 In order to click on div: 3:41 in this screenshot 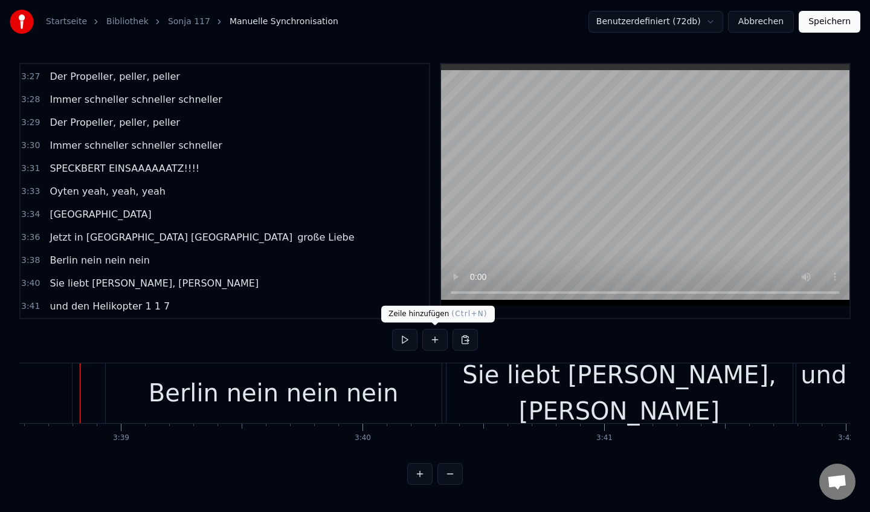, I will do `click(604, 438)`.